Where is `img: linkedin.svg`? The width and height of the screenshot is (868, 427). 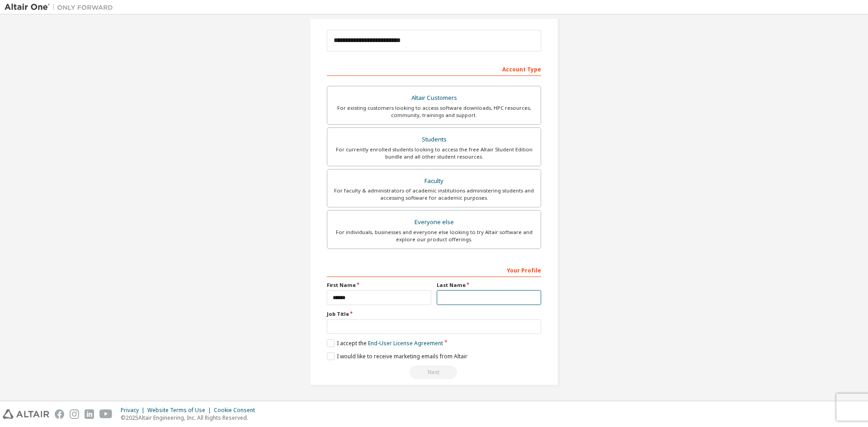 img: linkedin.svg is located at coordinates (89, 414).